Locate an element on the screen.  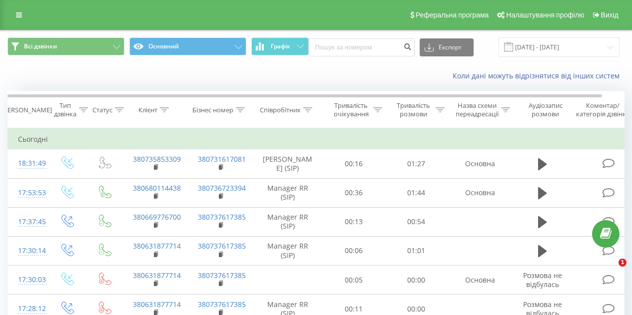
div: 17:30:03 is located at coordinates (28, 280).